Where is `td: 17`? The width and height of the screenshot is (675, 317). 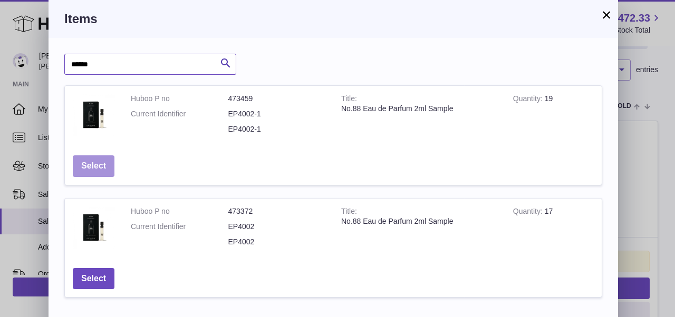 td: 17 is located at coordinates (553, 229).